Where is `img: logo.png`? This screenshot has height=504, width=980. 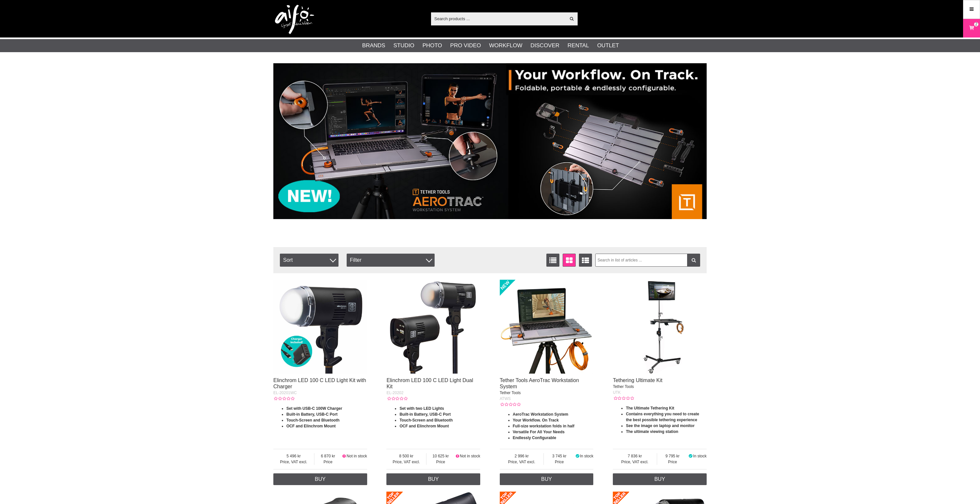
img: logo.png is located at coordinates (294, 20).